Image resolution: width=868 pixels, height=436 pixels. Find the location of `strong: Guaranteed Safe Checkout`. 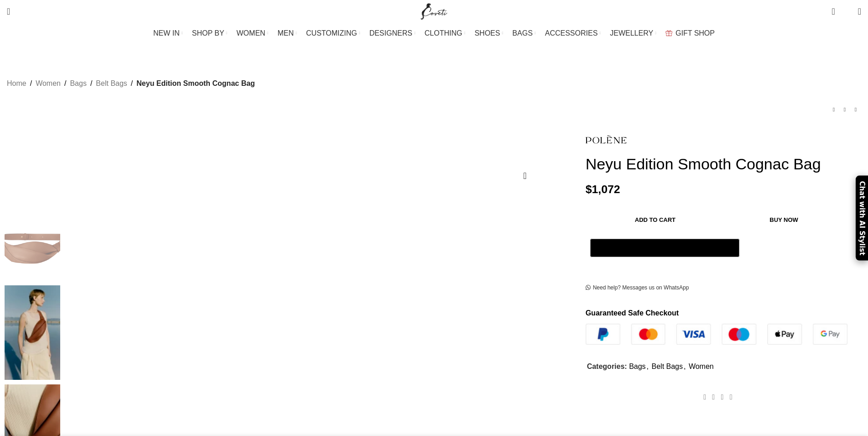

strong: Guaranteed Safe Checkout is located at coordinates (632, 313).